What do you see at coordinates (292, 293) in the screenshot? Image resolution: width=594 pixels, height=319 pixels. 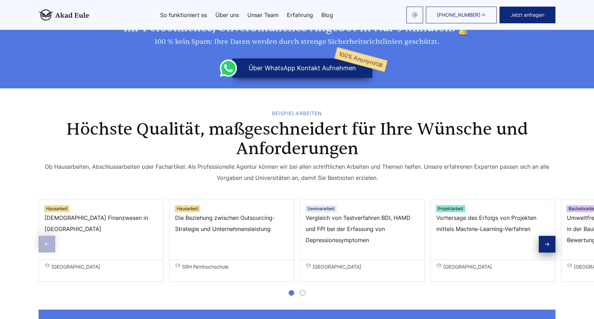 I see `span: Go to slide 1` at bounding box center [292, 293].